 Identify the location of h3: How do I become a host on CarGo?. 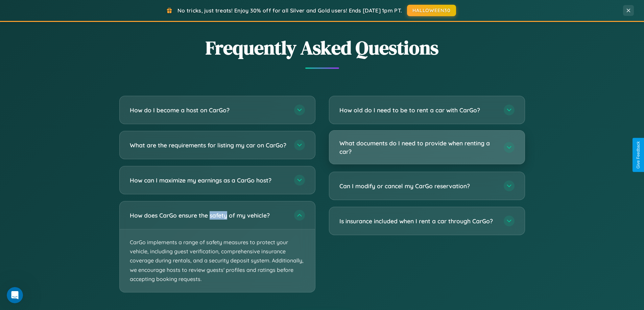
(209, 110).